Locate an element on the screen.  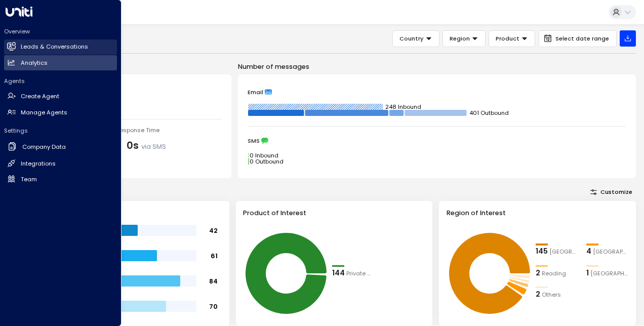
h2: Settings is located at coordinates (60, 131).